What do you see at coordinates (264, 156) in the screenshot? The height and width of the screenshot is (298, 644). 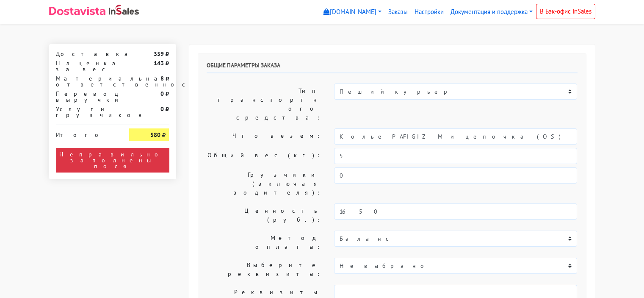 I see `label: Общий вес (кг):` at bounding box center [264, 156].